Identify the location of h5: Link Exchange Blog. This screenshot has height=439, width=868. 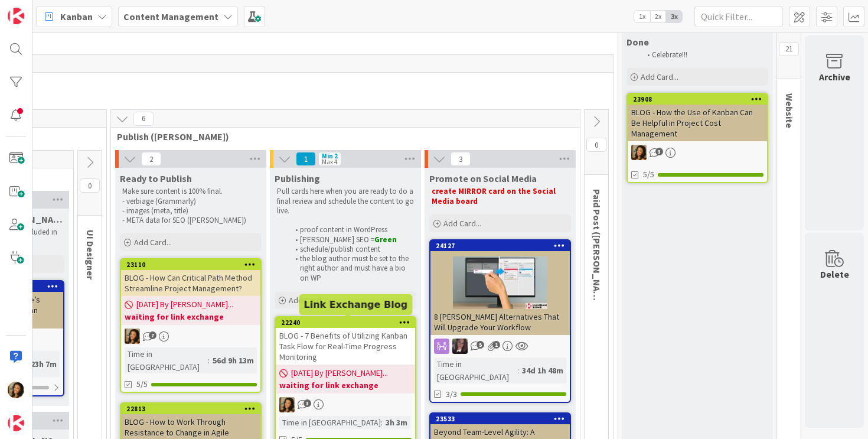
(356, 304).